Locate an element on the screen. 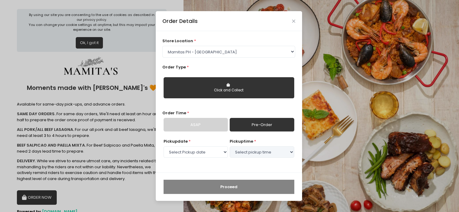 The height and width of the screenshot is (212, 459). span: store location is located at coordinates (178, 41).